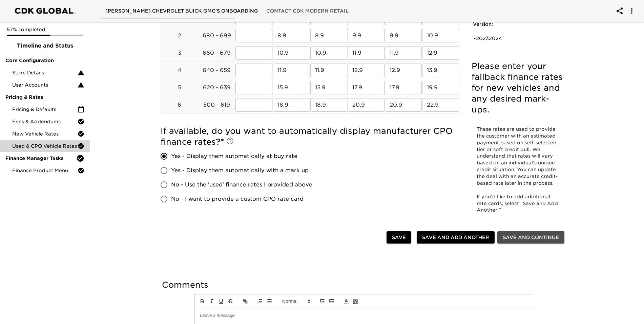 The height and width of the screenshot is (324, 644). I want to click on span: Fees & Addendums, so click(45, 121).